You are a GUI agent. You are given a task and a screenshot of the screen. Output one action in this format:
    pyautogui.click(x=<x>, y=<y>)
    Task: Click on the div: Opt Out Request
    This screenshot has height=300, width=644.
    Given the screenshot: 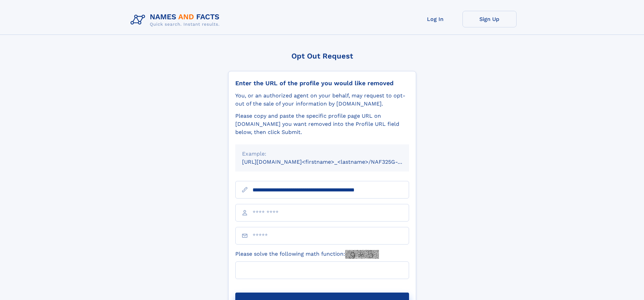 What is the action you would take?
    pyautogui.click(x=322, y=56)
    